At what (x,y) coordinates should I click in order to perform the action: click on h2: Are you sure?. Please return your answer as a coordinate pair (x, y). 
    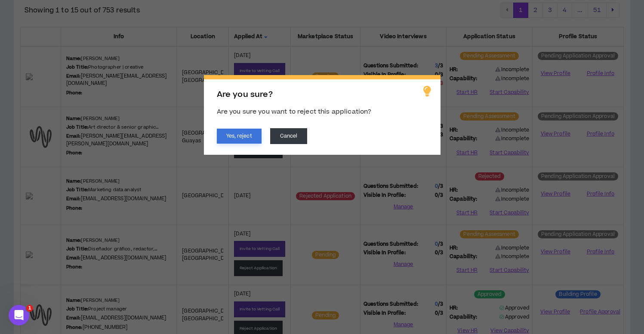
    Looking at the image, I should click on (322, 95).